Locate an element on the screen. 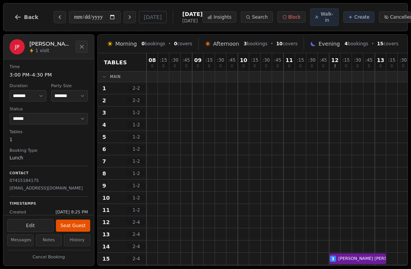 Image resolution: width=411 pixels, height=269 pixels. span: 2 - 2 is located at coordinates (136, 88).